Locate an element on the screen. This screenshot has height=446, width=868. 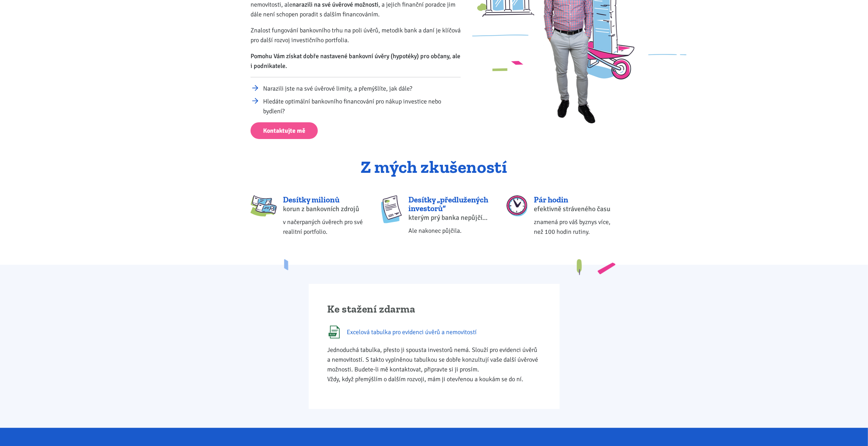
div: kterým prý banka nepůjčí... is located at coordinates (450, 218).